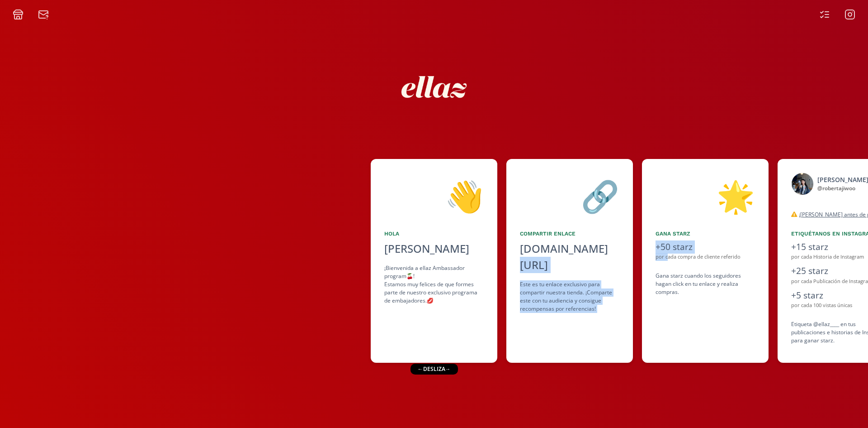 The height and width of the screenshot is (428, 868). I want to click on div: +50 starz, so click(705, 247).